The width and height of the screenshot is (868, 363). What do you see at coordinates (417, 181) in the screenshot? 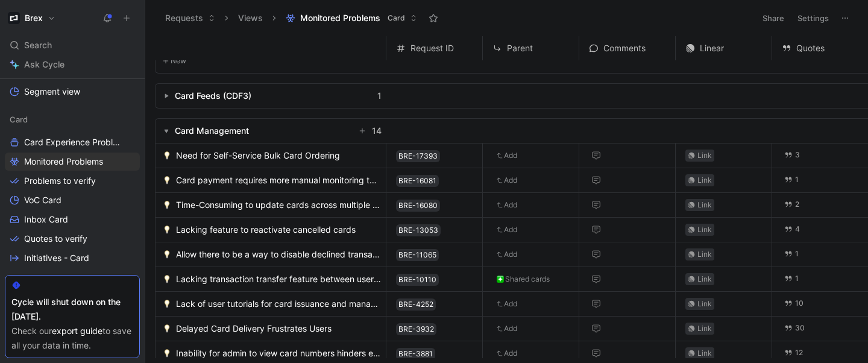
I see `button: BRE-16081` at bounding box center [417, 181].